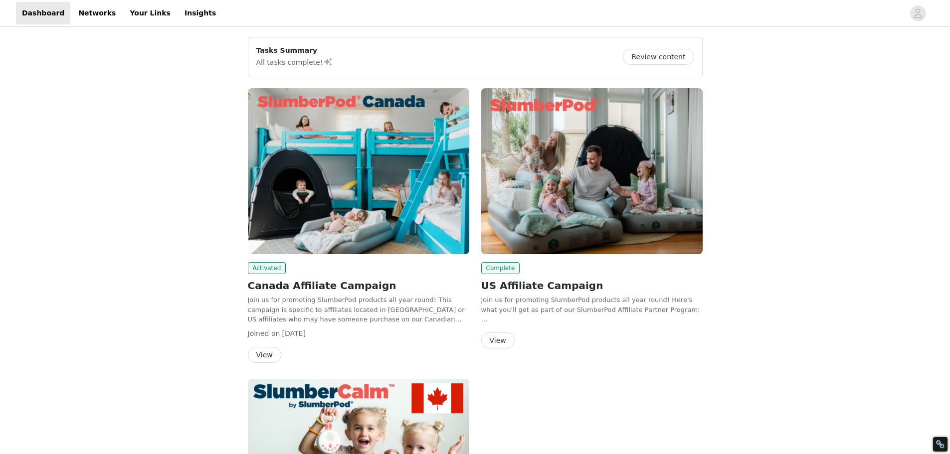 This screenshot has height=454, width=950. I want to click on img: SlumberPod Canada, so click(358, 171).